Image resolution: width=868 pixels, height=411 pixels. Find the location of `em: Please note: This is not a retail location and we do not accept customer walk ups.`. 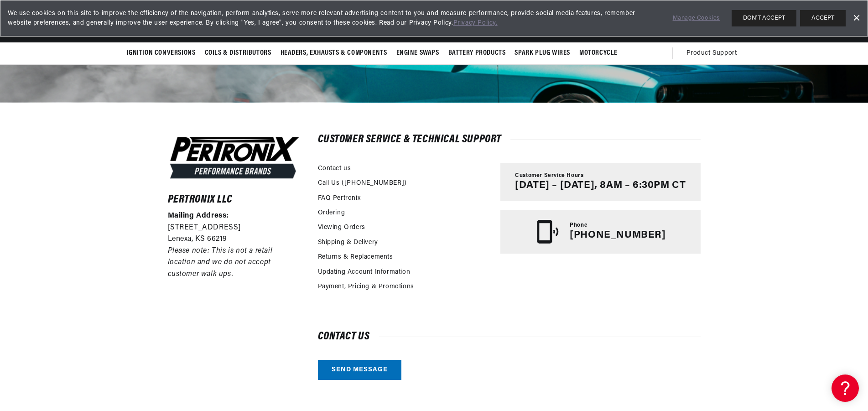

em: Please note: This is not a retail location and we do not accept customer walk ups. is located at coordinates (220, 262).